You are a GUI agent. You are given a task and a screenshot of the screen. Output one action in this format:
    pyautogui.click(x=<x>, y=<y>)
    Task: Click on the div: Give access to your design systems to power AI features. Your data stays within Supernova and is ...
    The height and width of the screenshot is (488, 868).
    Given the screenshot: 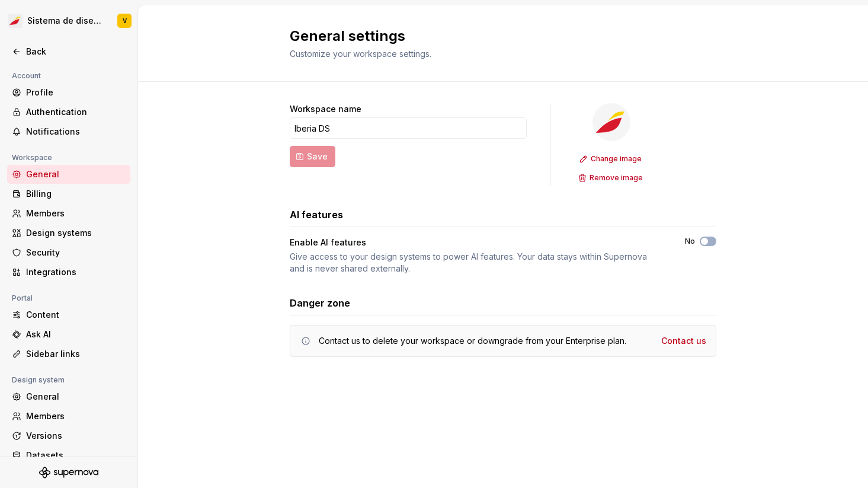 What is the action you would take?
    pyautogui.click(x=476, y=263)
    